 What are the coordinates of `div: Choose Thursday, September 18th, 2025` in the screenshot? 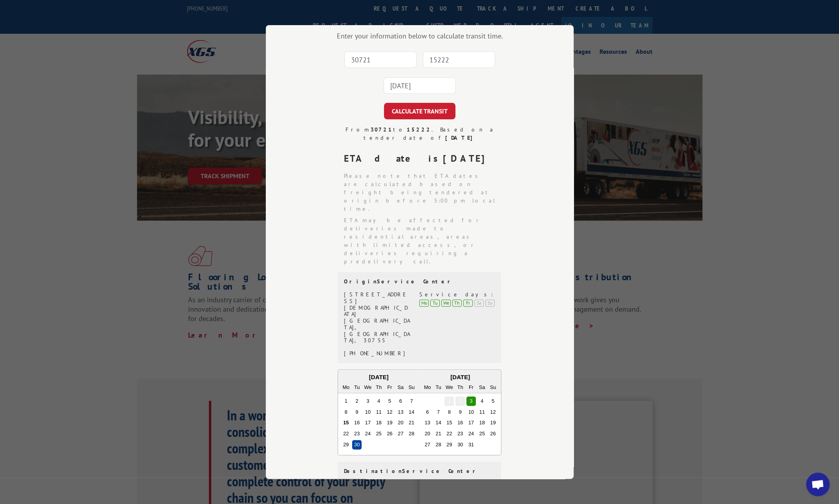 It's located at (379, 423).